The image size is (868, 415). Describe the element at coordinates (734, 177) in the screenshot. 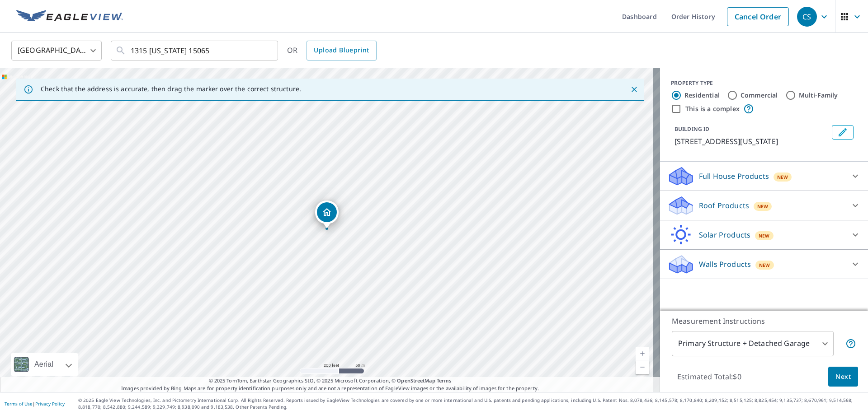

I see `p: Full House Products` at that location.